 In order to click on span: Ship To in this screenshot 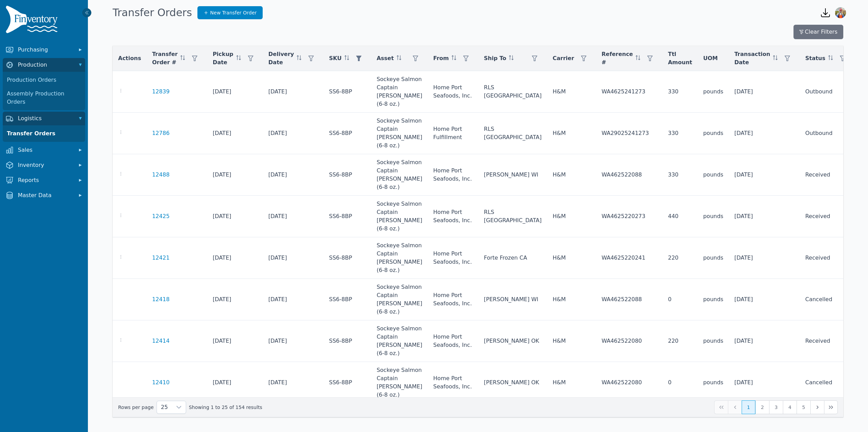, I will do `click(495, 59)`.